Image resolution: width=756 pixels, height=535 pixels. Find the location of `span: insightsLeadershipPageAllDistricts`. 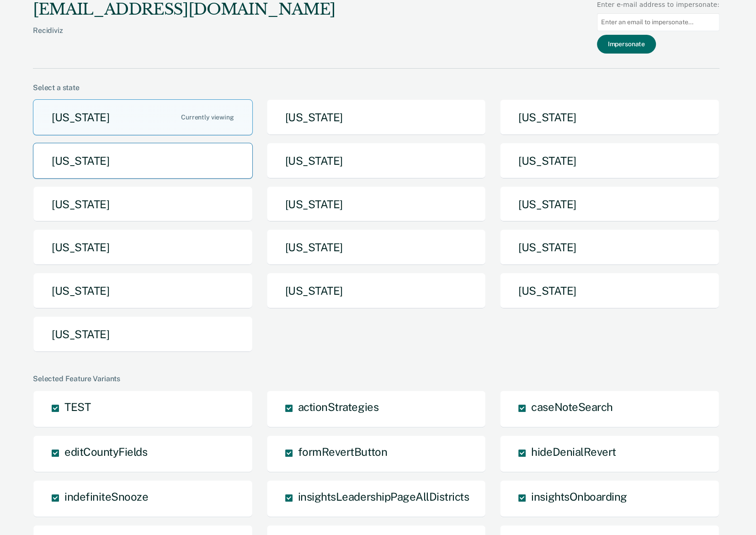

span: insightsLeadershipPageAllDistricts is located at coordinates (383, 497).